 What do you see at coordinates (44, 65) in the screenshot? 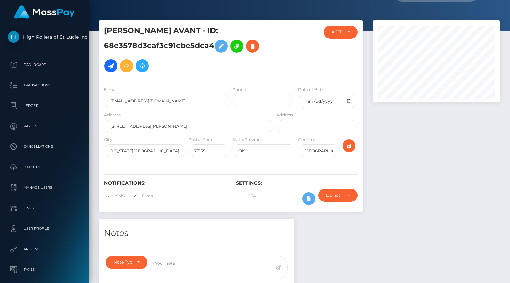
I see `a: Dashboard` at bounding box center [44, 65].